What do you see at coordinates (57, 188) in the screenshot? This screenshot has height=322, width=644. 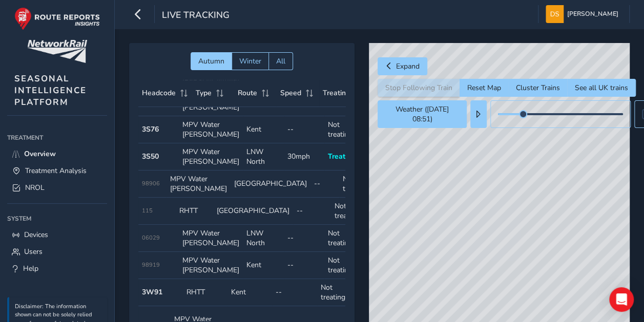 I see `a: NROL` at bounding box center [57, 188].